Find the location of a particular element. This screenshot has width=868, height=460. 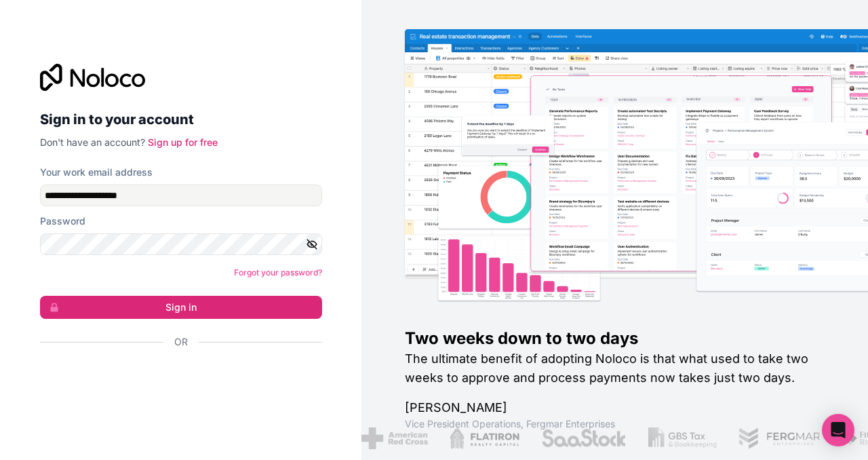

h1: Two weeks down to two days is located at coordinates (614, 338).